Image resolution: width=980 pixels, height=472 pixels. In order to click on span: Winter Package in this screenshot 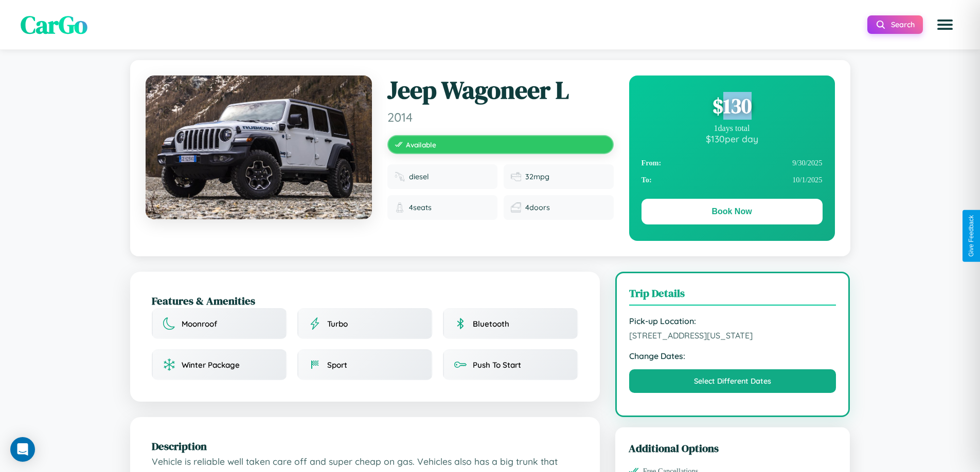, I will do `click(211, 365)`.